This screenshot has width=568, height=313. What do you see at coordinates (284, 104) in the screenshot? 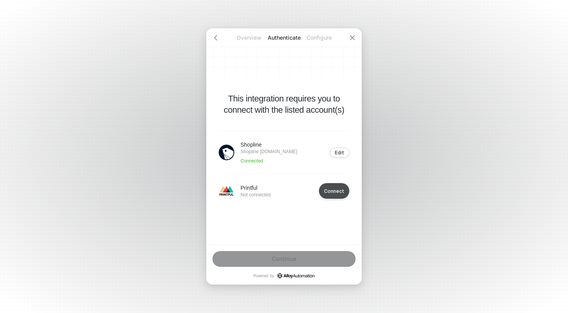
I see `p: This integration requires you to connect with the listed account(s)` at bounding box center [284, 104].